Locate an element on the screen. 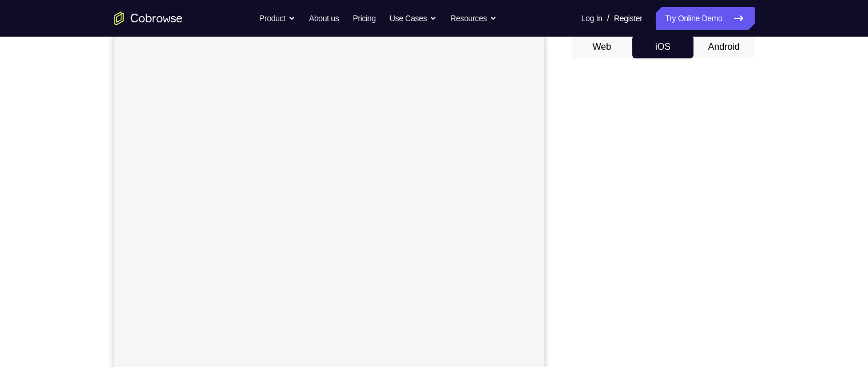 The width and height of the screenshot is (868, 367). button: Web is located at coordinates (602, 47).